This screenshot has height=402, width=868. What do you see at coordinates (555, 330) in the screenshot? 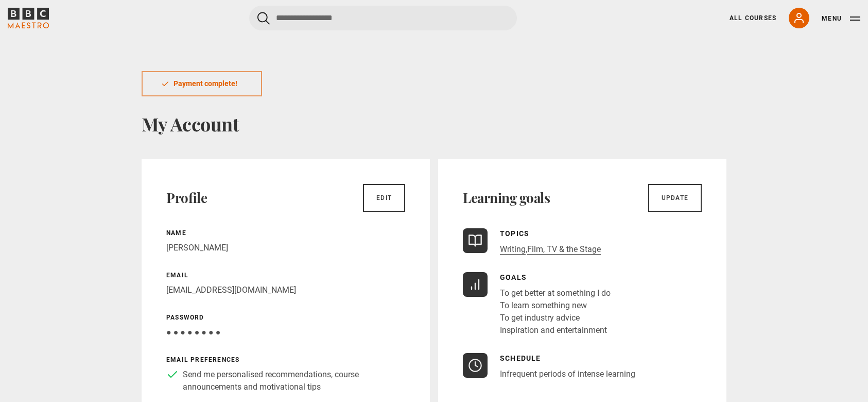
I see `li: Inspiration and entertainment` at bounding box center [555, 330].